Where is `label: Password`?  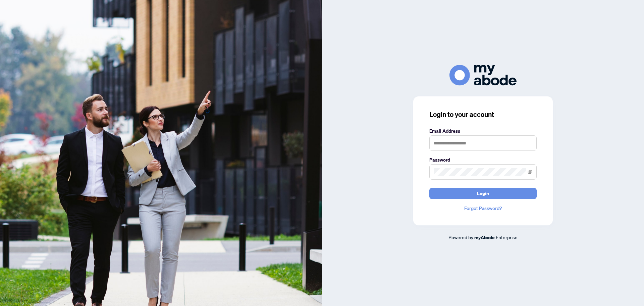 label: Password is located at coordinates (483, 160).